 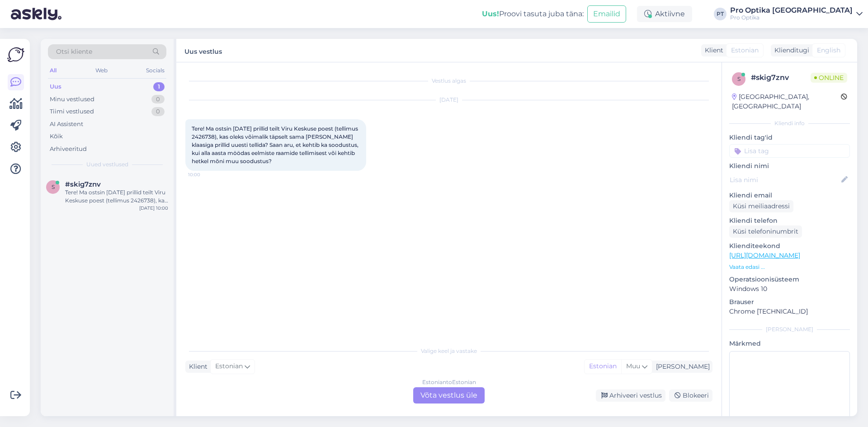 I want to click on div: Blokeeri, so click(x=691, y=395).